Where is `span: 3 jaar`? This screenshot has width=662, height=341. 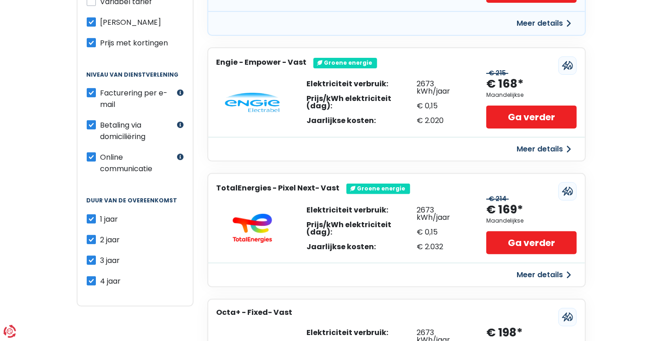
span: 3 jaar is located at coordinates (110, 260).